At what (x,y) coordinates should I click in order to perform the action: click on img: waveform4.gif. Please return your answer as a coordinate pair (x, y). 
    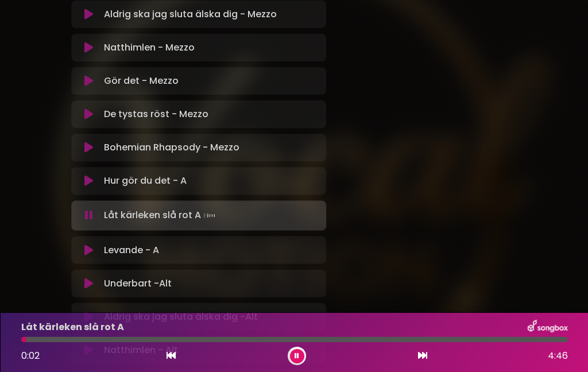
    Looking at the image, I should click on (209, 215).